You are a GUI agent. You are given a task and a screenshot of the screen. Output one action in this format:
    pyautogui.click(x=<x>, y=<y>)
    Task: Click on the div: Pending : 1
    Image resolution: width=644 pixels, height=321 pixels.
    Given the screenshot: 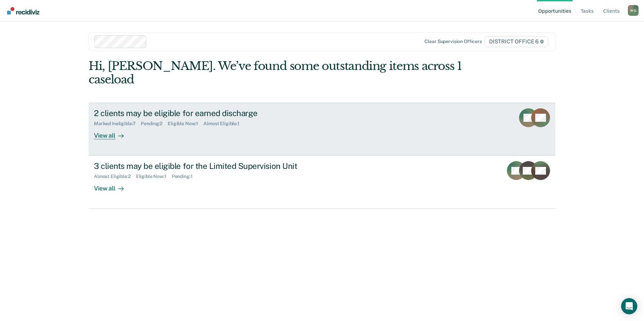 What is the action you would take?
    pyautogui.click(x=185, y=177)
    